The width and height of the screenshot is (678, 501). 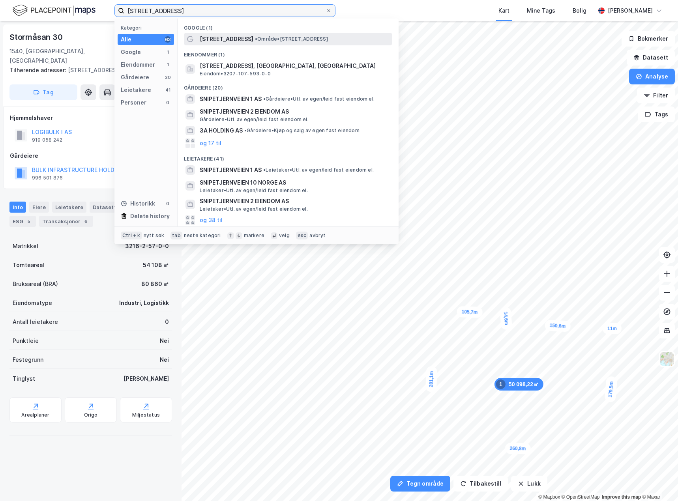 I want to click on div: Alle, so click(x=126, y=39).